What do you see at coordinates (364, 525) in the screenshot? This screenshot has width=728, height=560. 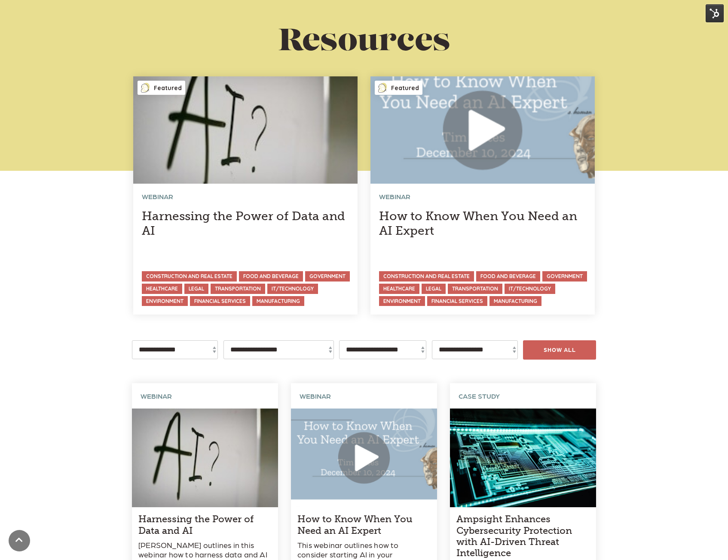 I see `h4: How to Know When You Need an AI Expert` at bounding box center [364, 525].